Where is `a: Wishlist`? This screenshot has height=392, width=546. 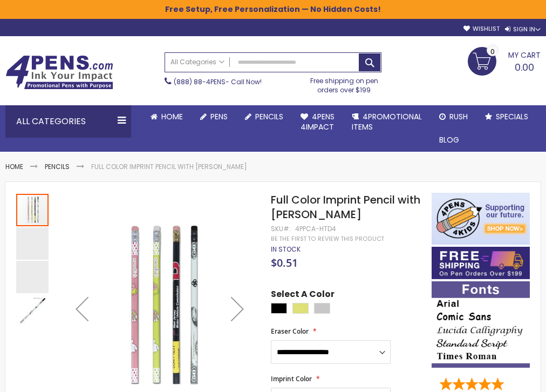
a: Wishlist is located at coordinates (482, 29).